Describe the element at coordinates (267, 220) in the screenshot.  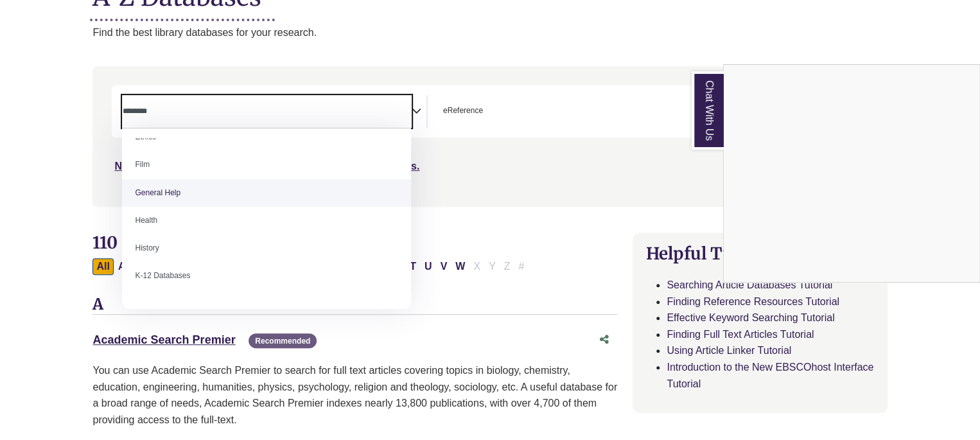
I see `li: Health` at that location.